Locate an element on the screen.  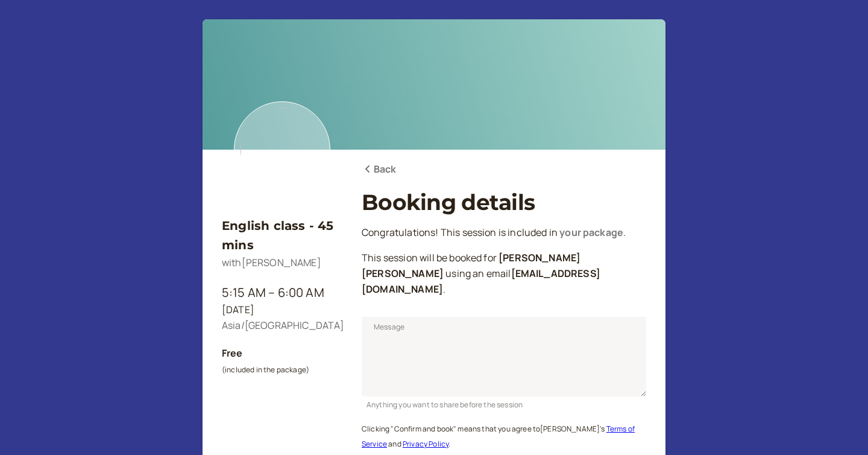
a: your package is located at coordinates (591, 233).